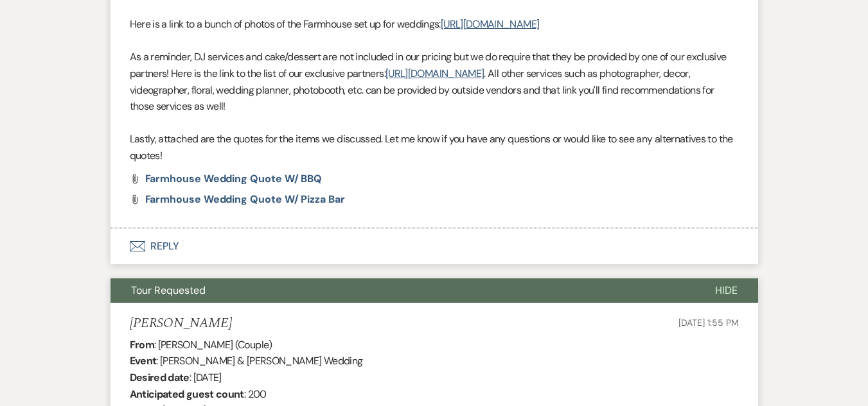 This screenshot has width=868, height=406. I want to click on a: Farmhouse Wedding Quote w/ BBQ, so click(234, 179).